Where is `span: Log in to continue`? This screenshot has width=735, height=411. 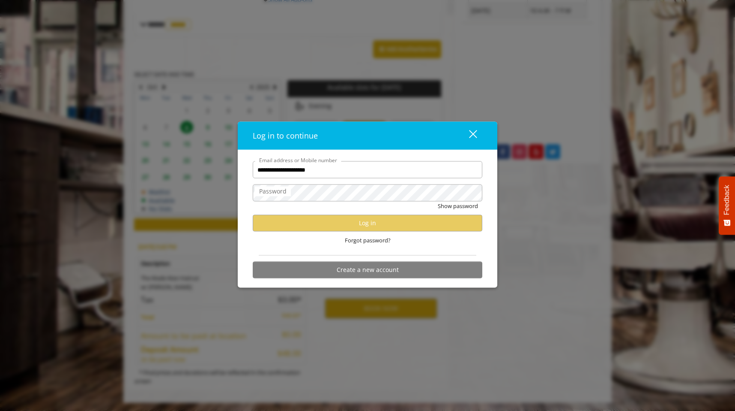 span: Log in to continue is located at coordinates (285, 135).